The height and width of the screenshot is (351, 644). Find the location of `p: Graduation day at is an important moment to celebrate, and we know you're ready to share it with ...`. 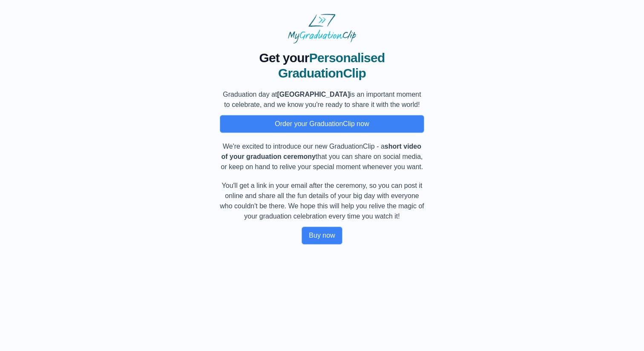

p: Graduation day at is an important moment to celebrate, and we know you're ready to share it with ... is located at coordinates (322, 100).